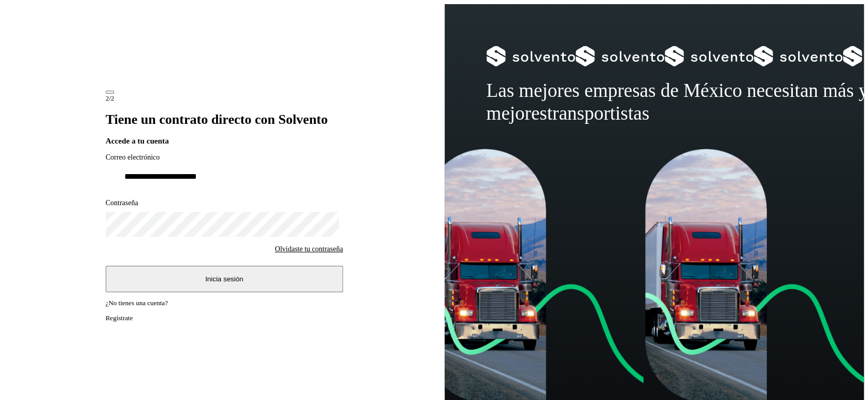 The image size is (868, 400). What do you see at coordinates (224, 141) in the screenshot?
I see `h3: Accede a tu cuenta` at bounding box center [224, 141].